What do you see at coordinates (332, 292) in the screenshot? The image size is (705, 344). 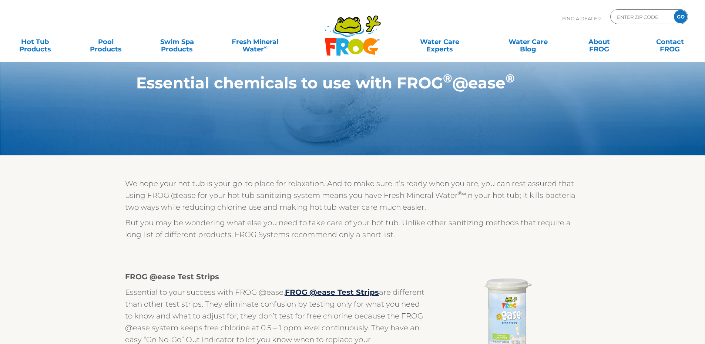 I see `a: FROG @ease Test Strips` at bounding box center [332, 292].